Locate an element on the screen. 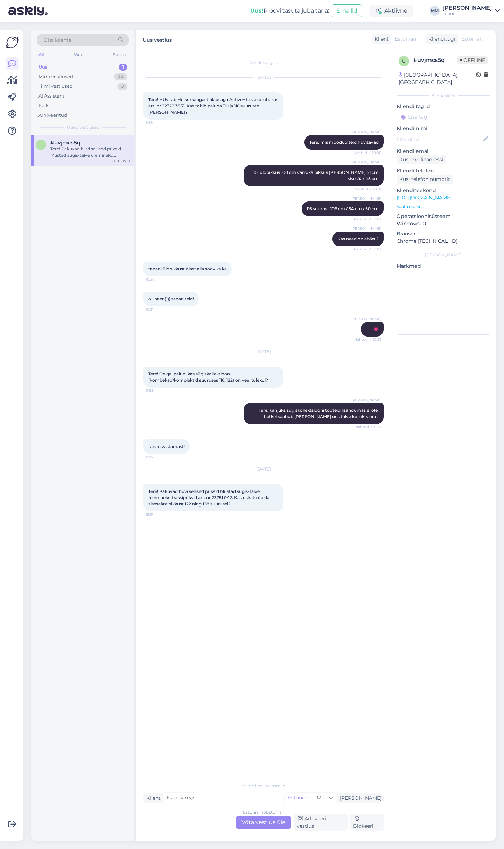 The width and height of the screenshot is (504, 849). b: Uus! is located at coordinates (257, 10).